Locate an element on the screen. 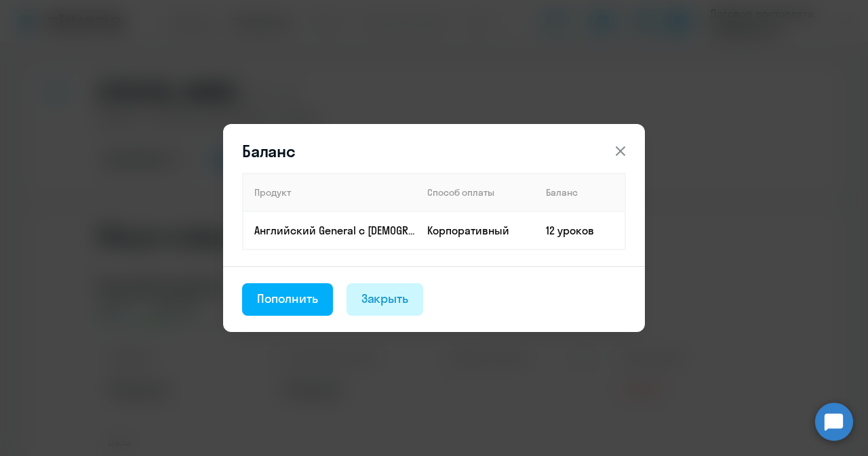 The height and width of the screenshot is (456, 868). div: Закрыть is located at coordinates (385, 299).